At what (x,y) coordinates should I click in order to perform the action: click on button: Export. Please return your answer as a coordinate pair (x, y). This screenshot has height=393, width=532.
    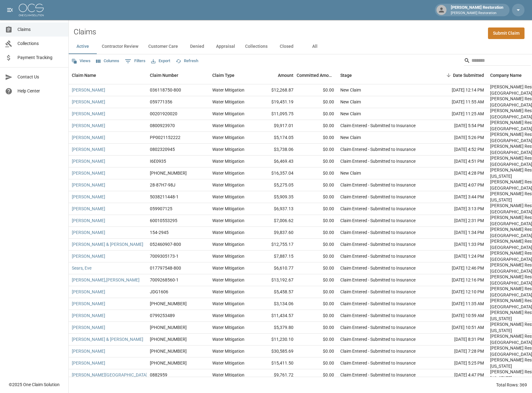
    Looking at the image, I should click on (160, 61).